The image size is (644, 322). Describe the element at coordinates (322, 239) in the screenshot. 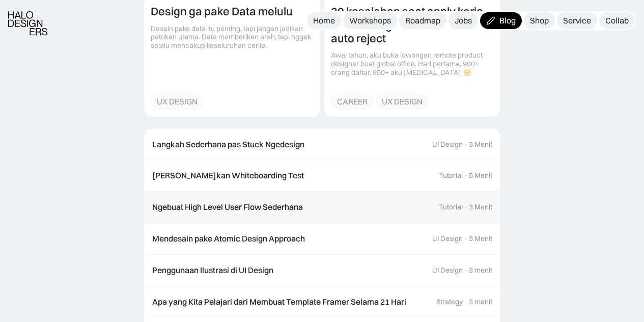

I see `a: Mendesain pake Atomic Design ApproachUI Design·3 Menit` at that location.